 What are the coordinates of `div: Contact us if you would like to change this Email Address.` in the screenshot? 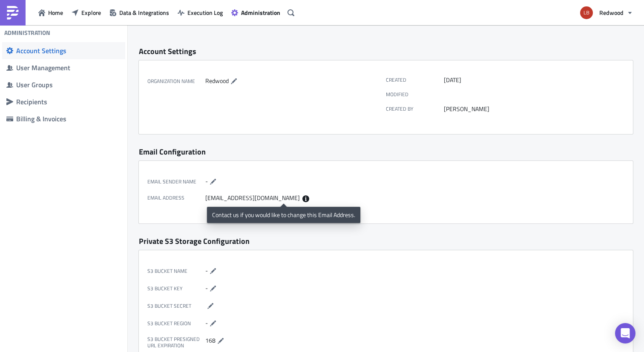 It's located at (284, 214).